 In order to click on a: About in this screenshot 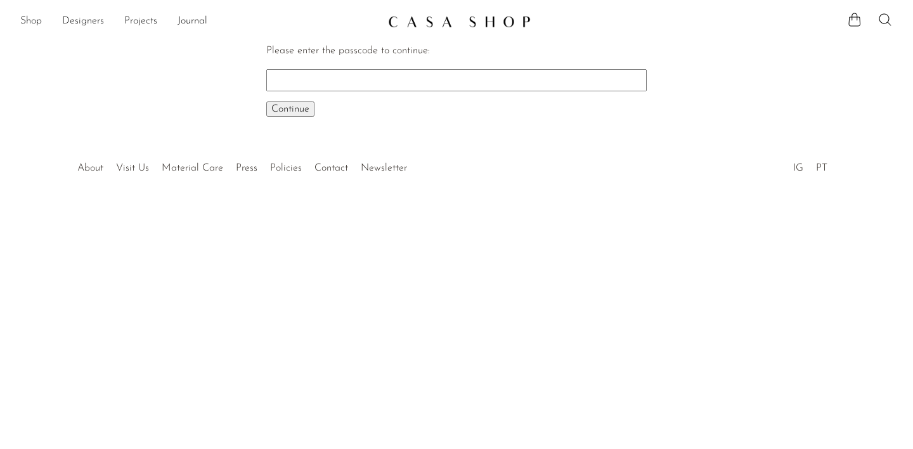, I will do `click(90, 168)`.